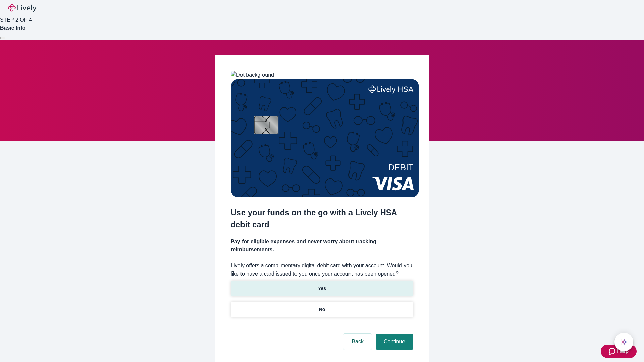 This screenshot has width=644, height=362. I want to click on h4: Pay for eligible expenses and never worry about tracking reimbursements., so click(322, 246).